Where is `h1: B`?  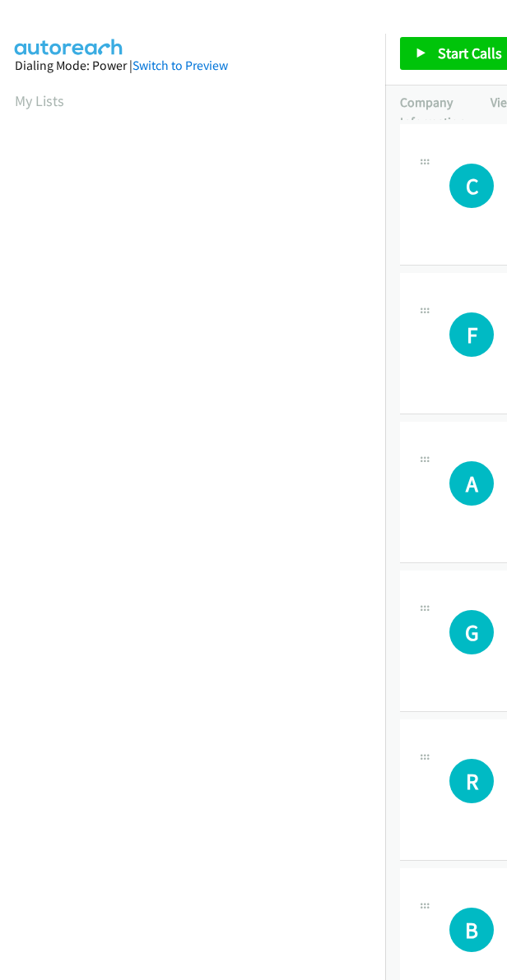
h1: B is located at coordinates (472, 929).